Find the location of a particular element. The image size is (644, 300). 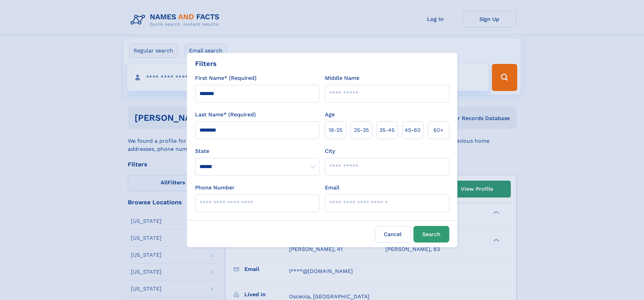

label: Email is located at coordinates (332, 188).